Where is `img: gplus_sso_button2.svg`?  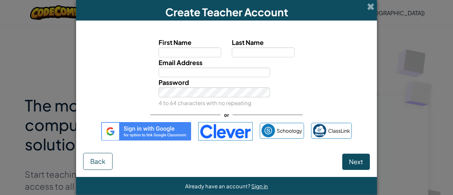 img: gplus_sso_button2.svg is located at coordinates (146, 131).